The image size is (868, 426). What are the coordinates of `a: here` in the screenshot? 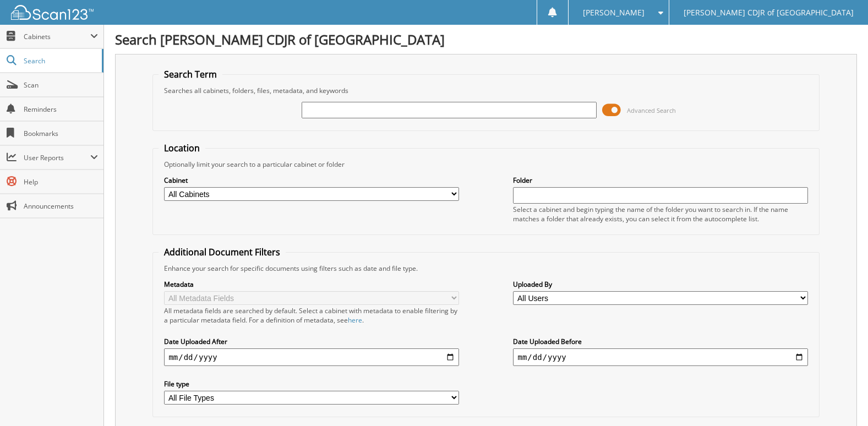 It's located at (355, 320).